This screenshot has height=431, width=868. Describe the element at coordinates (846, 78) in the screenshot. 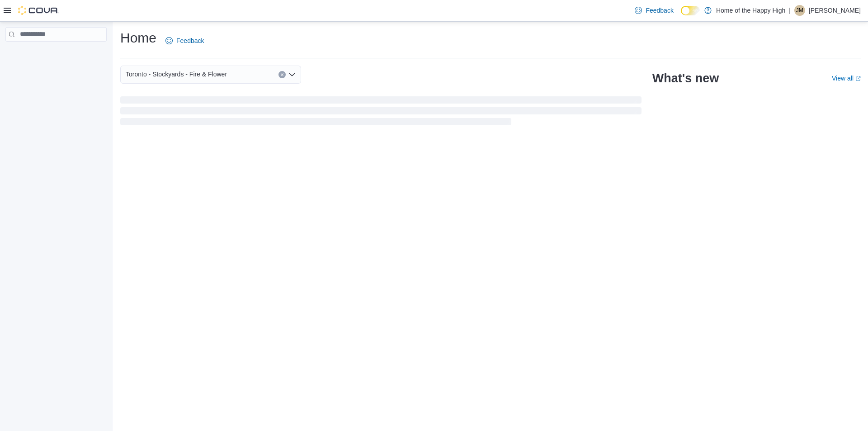

I see `a: View allExternal link` at that location.